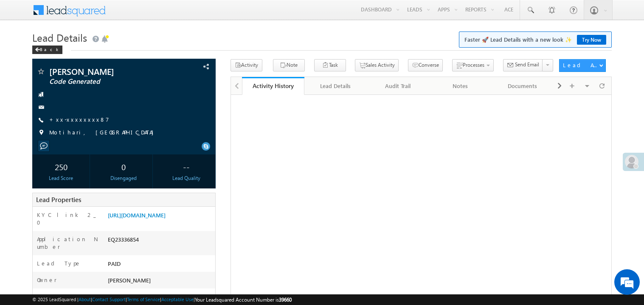 Image resolution: width=644 pixels, height=305 pixels. What do you see at coordinates (582, 65) in the screenshot?
I see `button: Lead Actions` at bounding box center [582, 65].